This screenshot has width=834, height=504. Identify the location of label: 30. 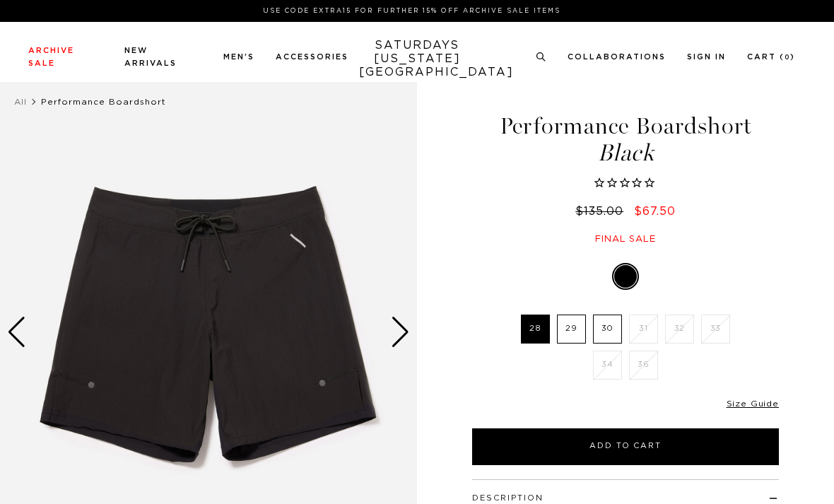
(607, 329).